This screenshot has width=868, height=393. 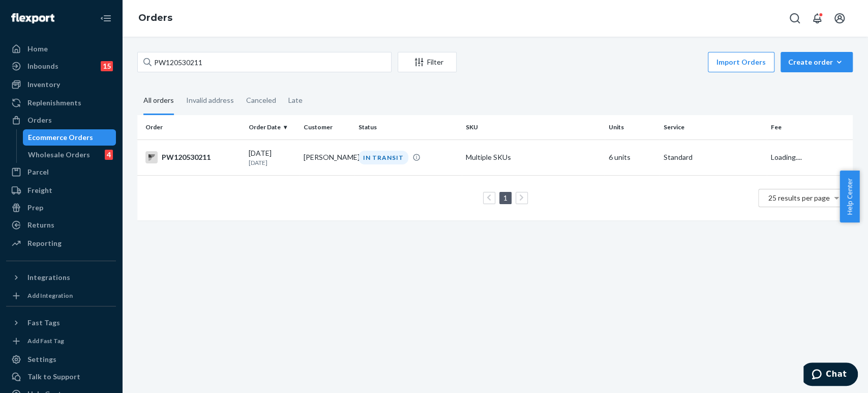 What do you see at coordinates (840, 18) in the screenshot?
I see `button: Open account menu` at bounding box center [840, 18].